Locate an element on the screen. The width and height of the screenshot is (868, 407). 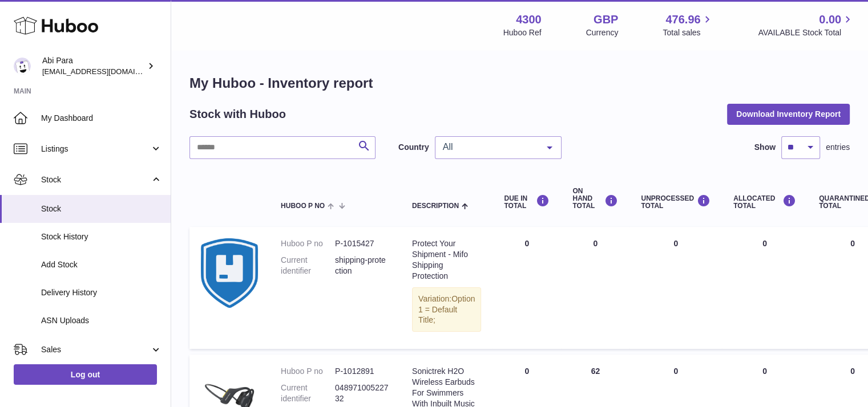
div: Abi Para is located at coordinates (94, 66).